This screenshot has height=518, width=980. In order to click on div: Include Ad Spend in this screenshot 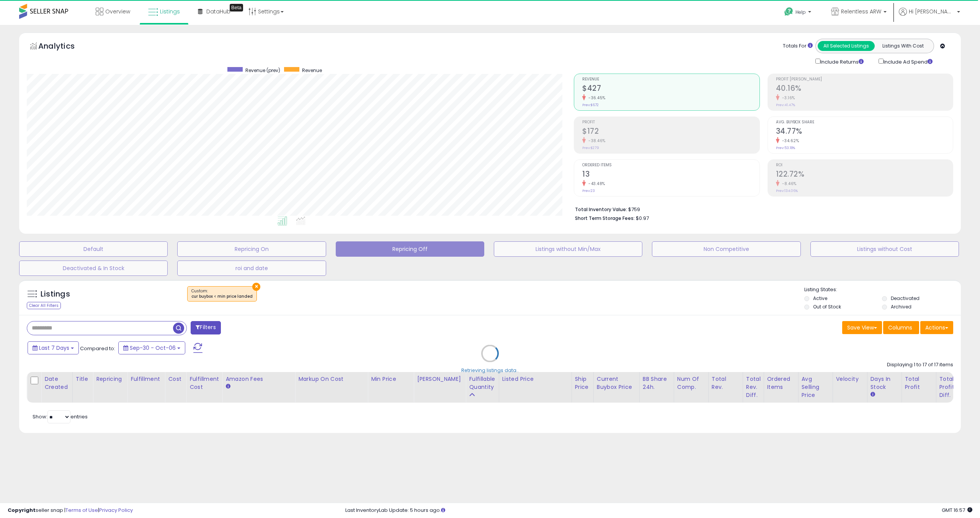, I will do `click(909, 62)`.